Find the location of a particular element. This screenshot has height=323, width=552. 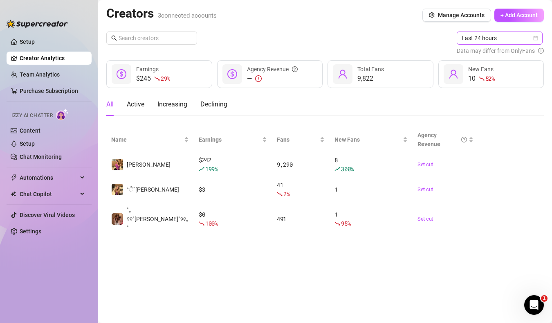

img: *ੈ˚daniela*ੈ is located at coordinates (117, 189).